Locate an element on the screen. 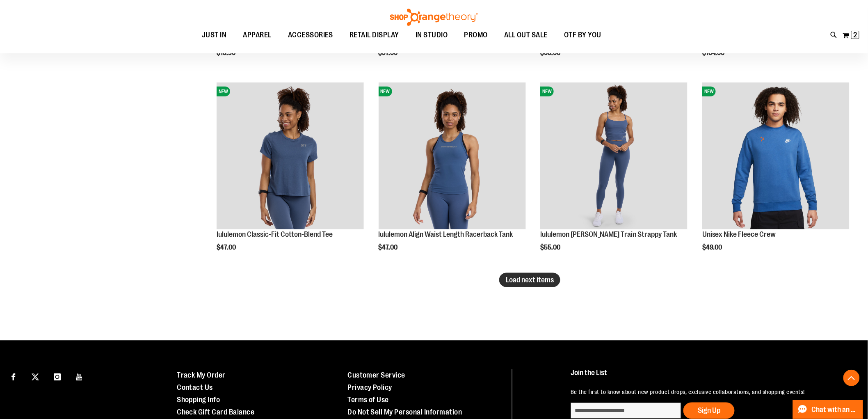  span: ALL OUT SALE is located at coordinates (526, 35).